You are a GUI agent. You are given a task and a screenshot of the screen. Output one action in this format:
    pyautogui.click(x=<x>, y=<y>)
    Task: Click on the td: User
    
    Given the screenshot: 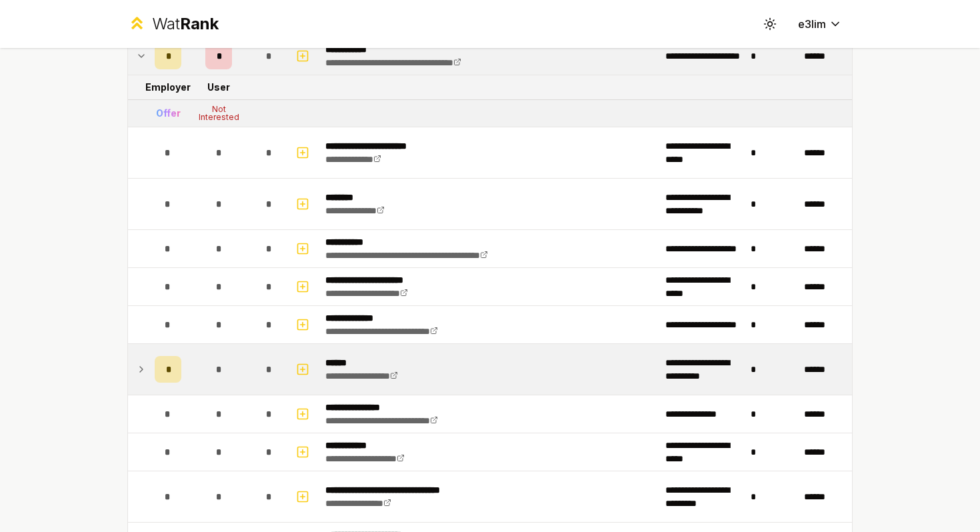 What is the action you would take?
    pyautogui.click(x=218, y=88)
    